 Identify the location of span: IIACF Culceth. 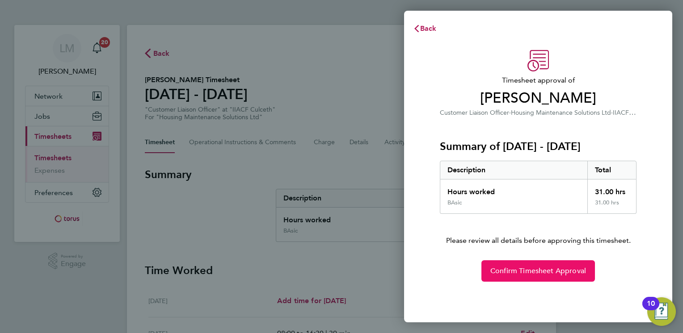
(632, 112).